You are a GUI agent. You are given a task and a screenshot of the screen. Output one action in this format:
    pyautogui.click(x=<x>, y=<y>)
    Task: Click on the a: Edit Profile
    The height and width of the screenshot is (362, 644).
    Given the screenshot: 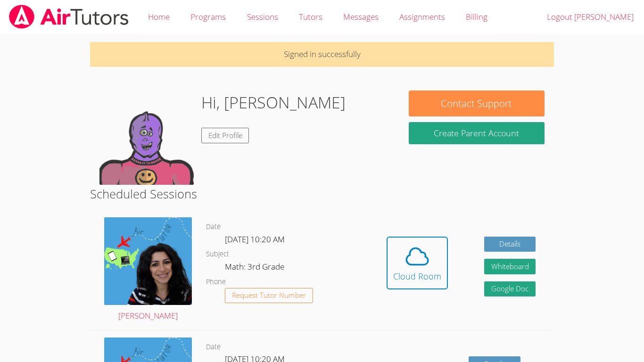 What is the action you would take?
    pyautogui.click(x=225, y=136)
    